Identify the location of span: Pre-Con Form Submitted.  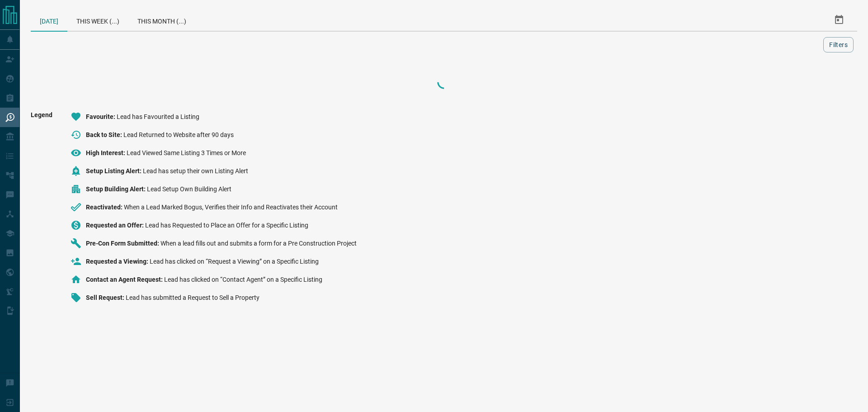
(123, 244).